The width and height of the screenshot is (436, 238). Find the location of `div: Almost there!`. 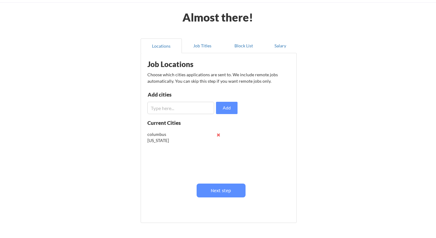

div: Almost there! is located at coordinates (217, 17).